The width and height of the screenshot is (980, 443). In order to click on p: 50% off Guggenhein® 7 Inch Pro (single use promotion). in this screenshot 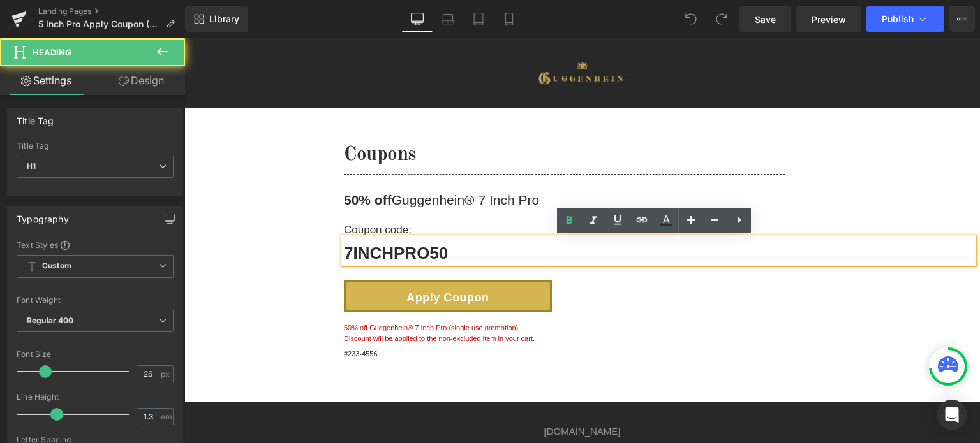, I will do `click(474, 289)`.